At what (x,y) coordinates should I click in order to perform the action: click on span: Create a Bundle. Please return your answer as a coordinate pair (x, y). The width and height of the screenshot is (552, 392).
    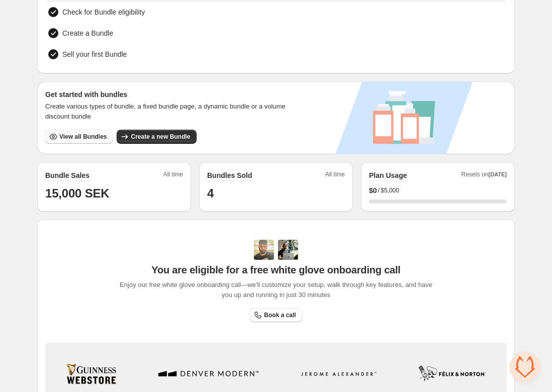
    Looking at the image, I should click on (88, 33).